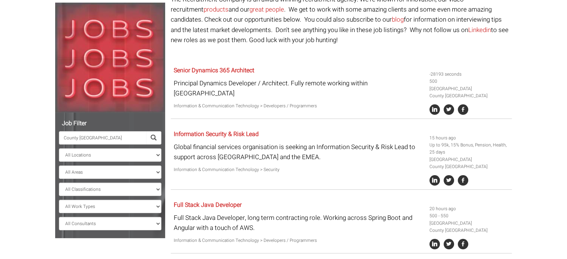  What do you see at coordinates (299, 223) in the screenshot?
I see `p: Full Stack Java Developer, long term contracting role. Working across Spring Boot and Angular wit...` at bounding box center [299, 223].